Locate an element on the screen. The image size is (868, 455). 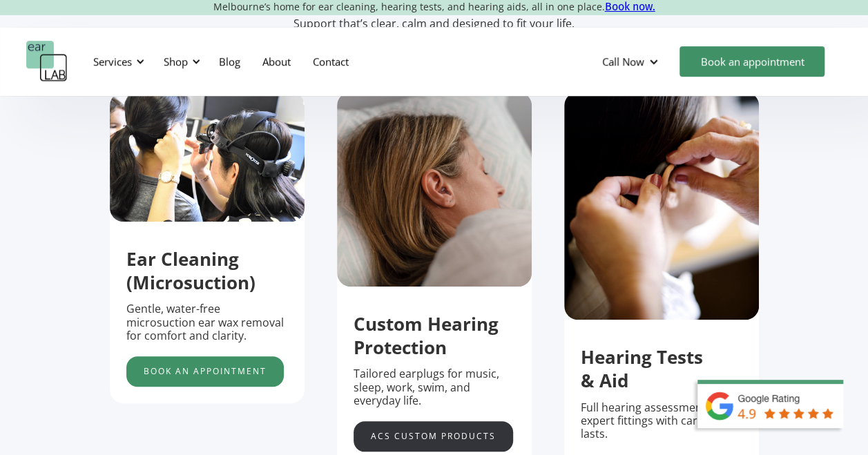
a: Contact is located at coordinates (331, 61).